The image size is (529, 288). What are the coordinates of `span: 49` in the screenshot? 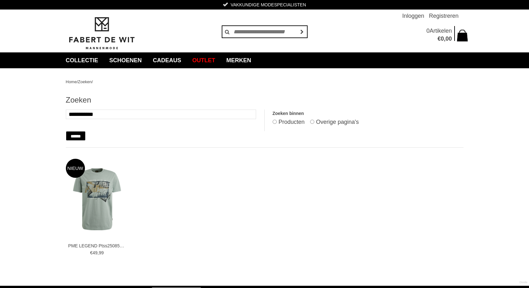 It's located at (95, 253).